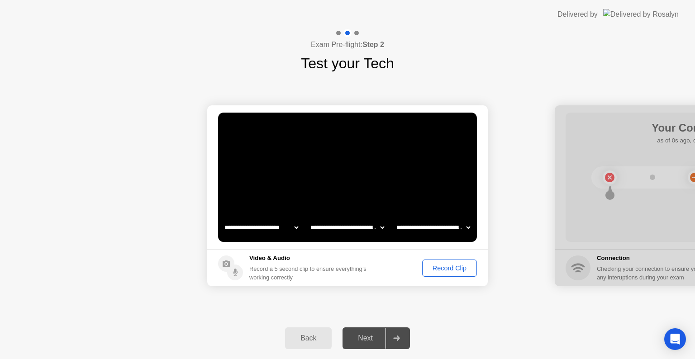  Describe the element at coordinates (310, 259) in the screenshot. I see `h5: Video & Audio` at that location.